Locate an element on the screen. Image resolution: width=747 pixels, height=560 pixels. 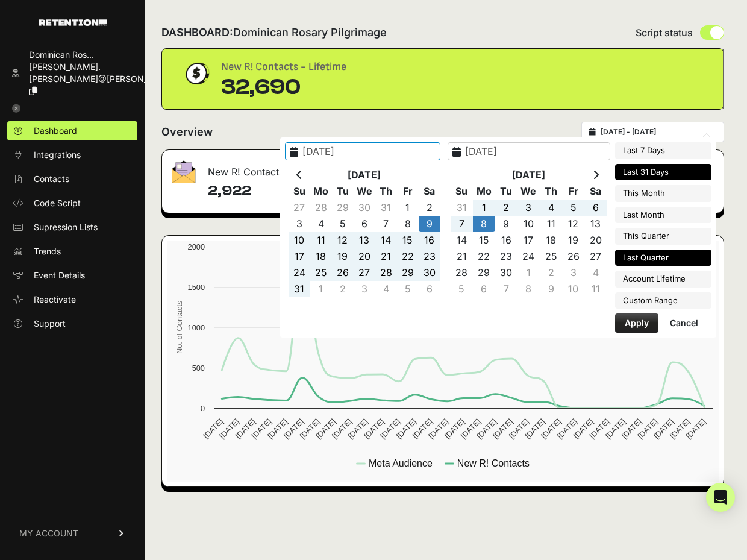
text: 1500 is located at coordinates (196, 287).